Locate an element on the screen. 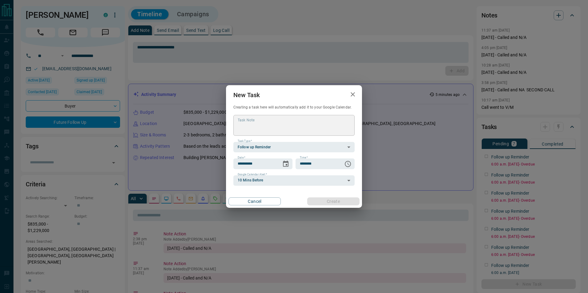 Image resolution: width=588 pixels, height=293 pixels. button: Cancel is located at coordinates (254, 201).